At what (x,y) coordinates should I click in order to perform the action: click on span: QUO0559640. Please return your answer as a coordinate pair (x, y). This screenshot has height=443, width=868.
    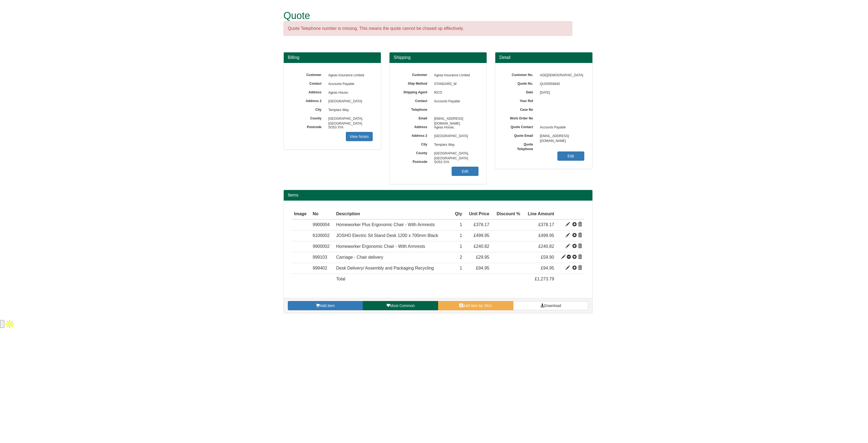
    Looking at the image, I should click on (561, 84).